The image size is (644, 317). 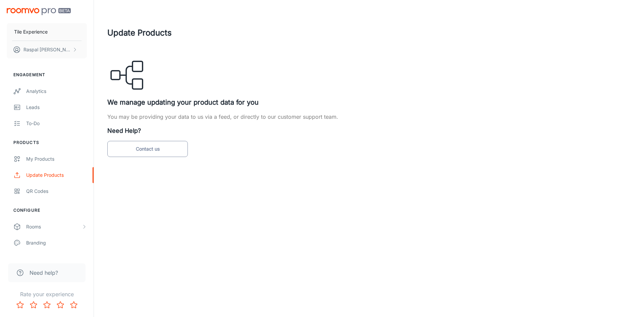 What do you see at coordinates (47, 32) in the screenshot?
I see `button: Tile Experience` at bounding box center [47, 32].